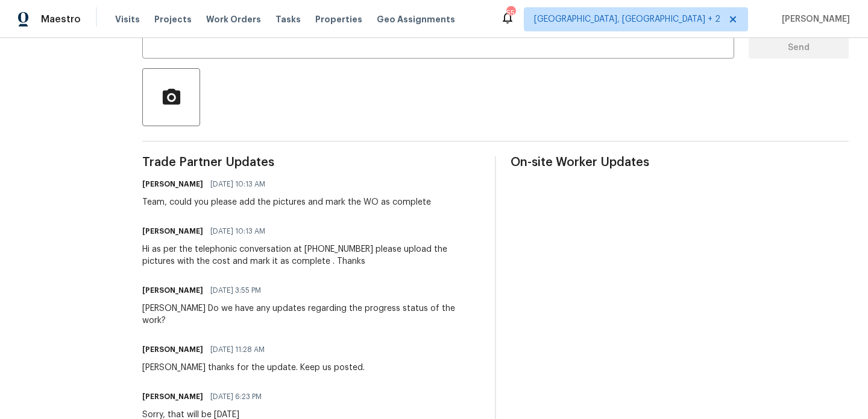 The image size is (868, 419). What do you see at coordinates (127, 19) in the screenshot?
I see `span: Visits` at bounding box center [127, 19].